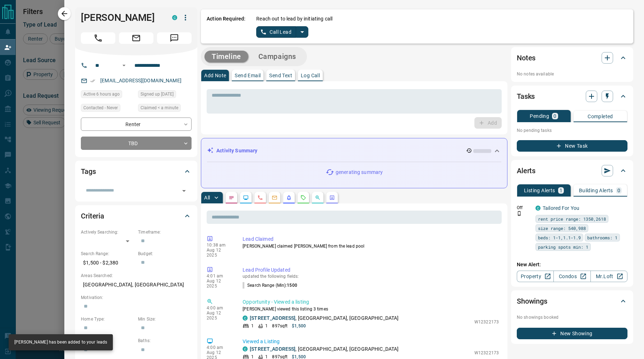 The width and height of the screenshot is (644, 359). I want to click on svg: Calls, so click(260, 198).